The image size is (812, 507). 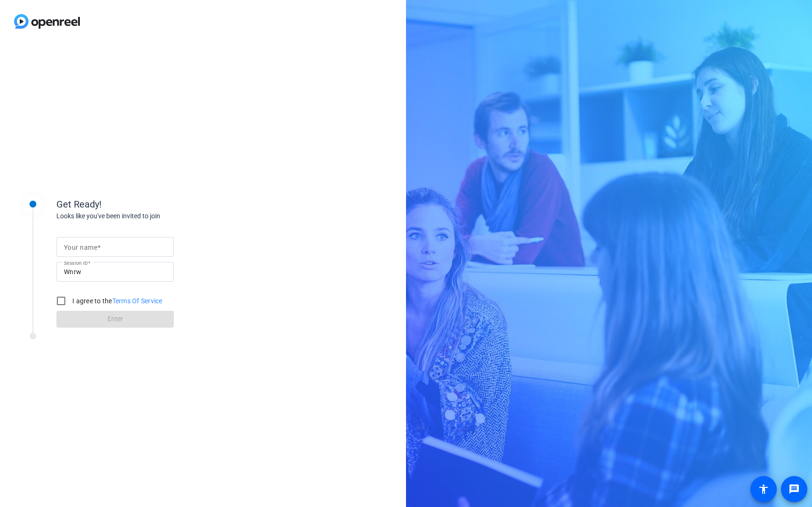 I want to click on mat-icon: accessibility, so click(x=763, y=490).